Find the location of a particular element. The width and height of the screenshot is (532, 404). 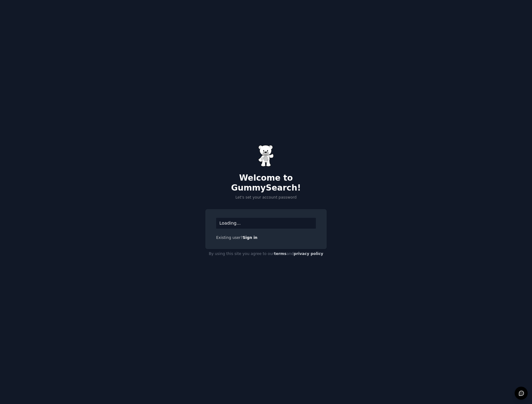

div: By using this site you agree to our and is located at coordinates (266, 254).